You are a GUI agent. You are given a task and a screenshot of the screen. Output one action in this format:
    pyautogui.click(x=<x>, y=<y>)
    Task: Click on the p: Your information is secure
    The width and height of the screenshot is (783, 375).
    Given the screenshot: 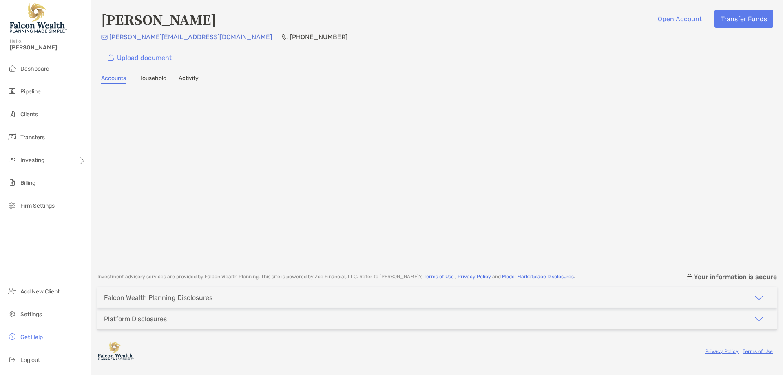 What is the action you would take?
    pyautogui.click(x=735, y=277)
    